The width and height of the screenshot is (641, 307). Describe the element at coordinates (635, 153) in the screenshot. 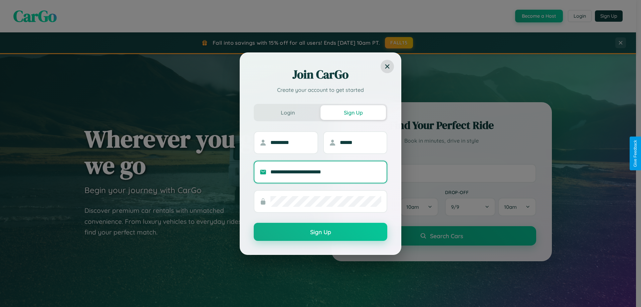

I see `div: Give Feedback` at that location.